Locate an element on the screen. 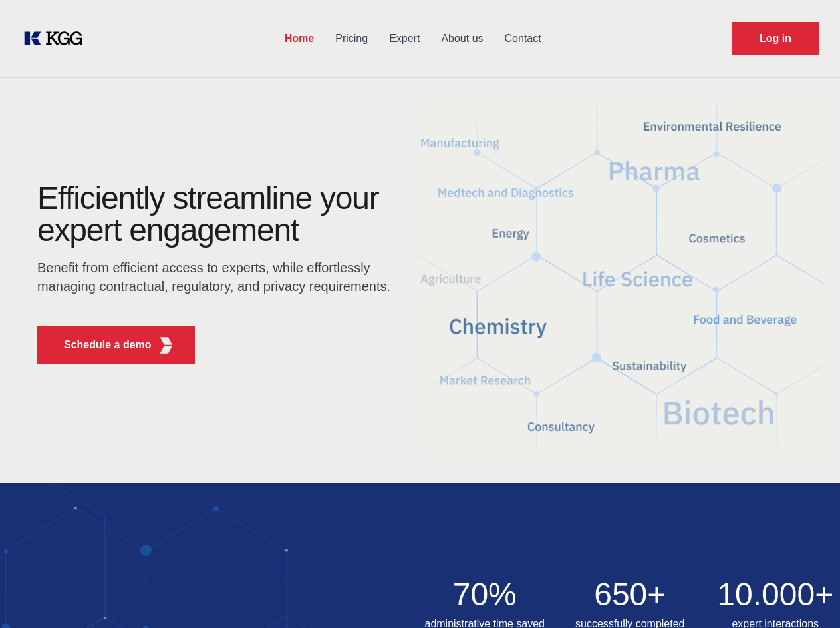 This screenshot has height=628, width=840. a: Pricing is located at coordinates (351, 39).